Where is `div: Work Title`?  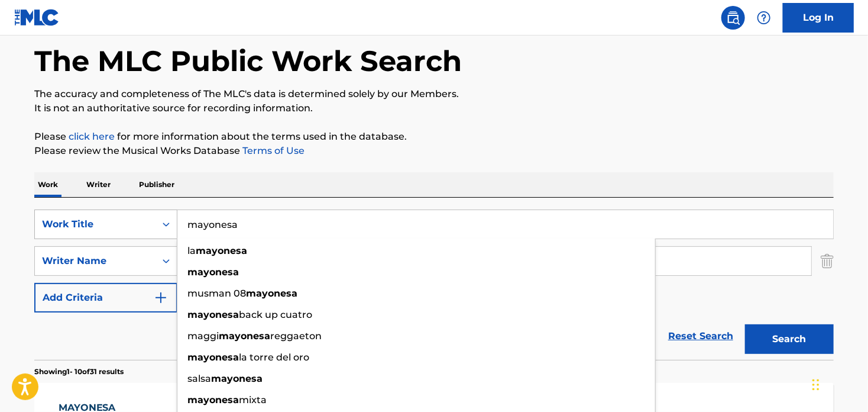
div: Work Title is located at coordinates (96, 224).